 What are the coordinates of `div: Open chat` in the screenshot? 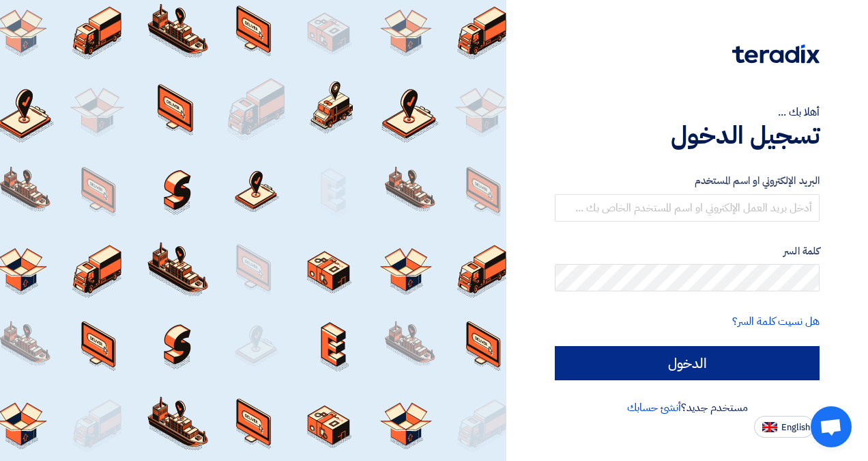 It's located at (832, 427).